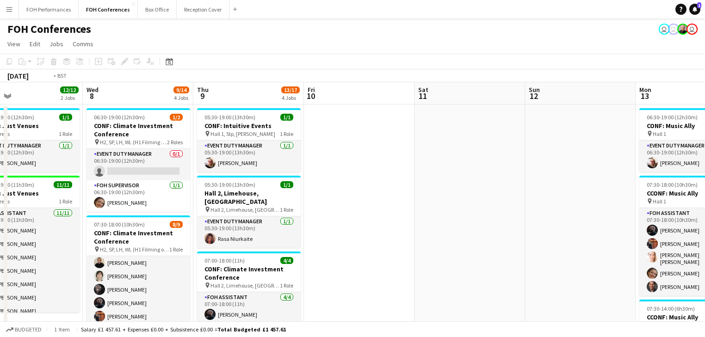 This screenshot has width=705, height=337. I want to click on div: Salary £1 457.61 + Expenses £0.00 + Subsistence £0.00 =, so click(183, 330).